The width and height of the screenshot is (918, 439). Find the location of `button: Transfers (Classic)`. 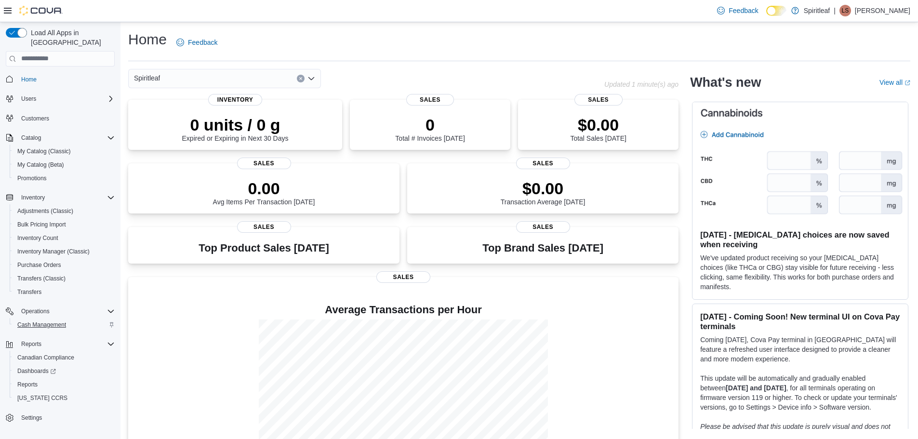

button: Transfers (Classic) is located at coordinates (64, 278).